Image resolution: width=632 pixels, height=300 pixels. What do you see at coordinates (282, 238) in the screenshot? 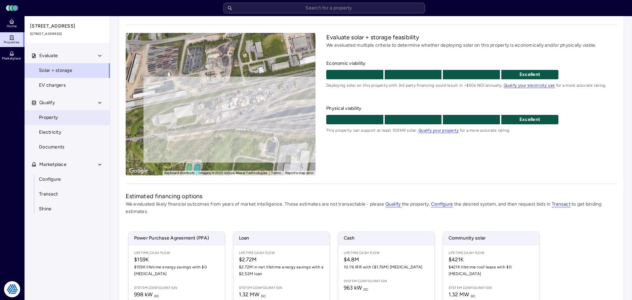
I see `span: Loan` at bounding box center [282, 238].